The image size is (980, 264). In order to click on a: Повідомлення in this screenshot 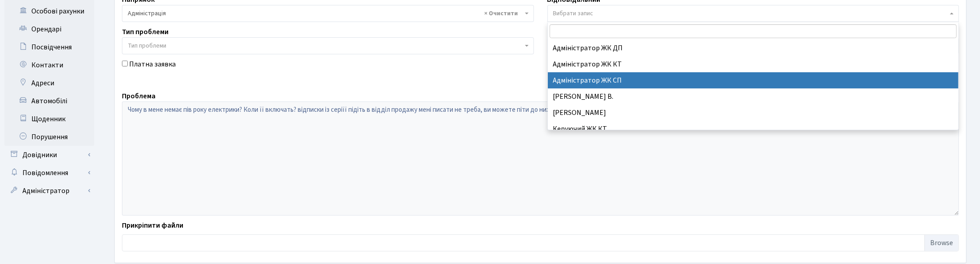, I will do `click(49, 173)`.